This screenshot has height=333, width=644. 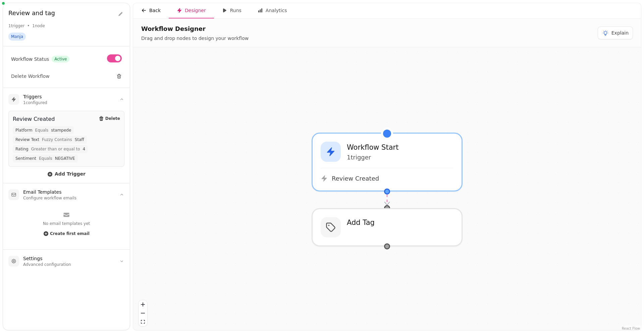 What do you see at coordinates (66, 174) in the screenshot?
I see `span: Add Trigger` at bounding box center [66, 174].